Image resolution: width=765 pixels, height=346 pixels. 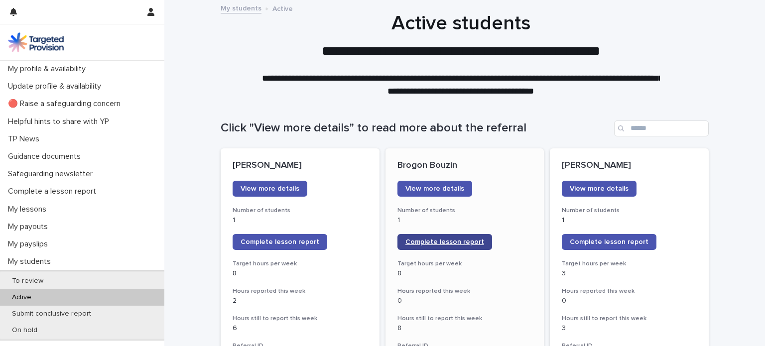 I want to click on p: Complete a lesson report, so click(x=54, y=191).